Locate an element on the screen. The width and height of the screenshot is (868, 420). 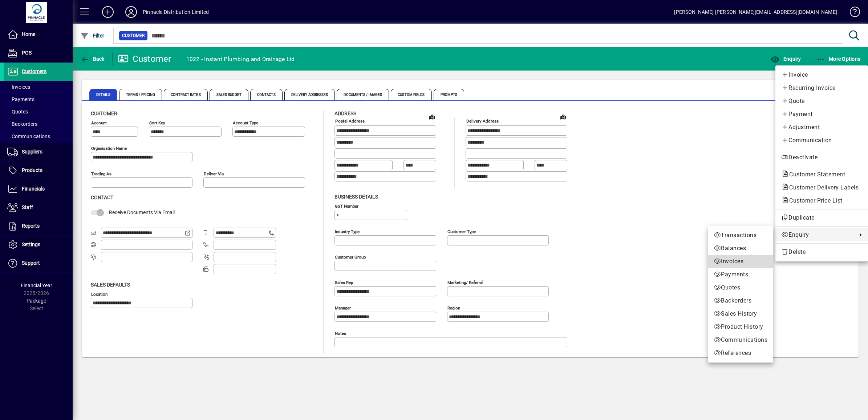
span: Customer Delivery Labels is located at coordinates (821, 187).